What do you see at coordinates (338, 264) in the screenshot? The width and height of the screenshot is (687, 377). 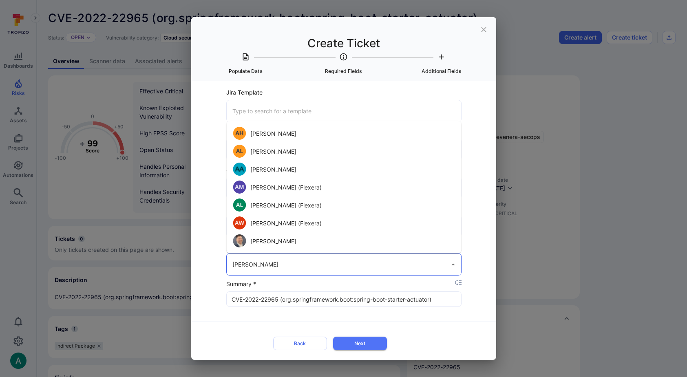 I see `input: Type to search` at bounding box center [338, 264].